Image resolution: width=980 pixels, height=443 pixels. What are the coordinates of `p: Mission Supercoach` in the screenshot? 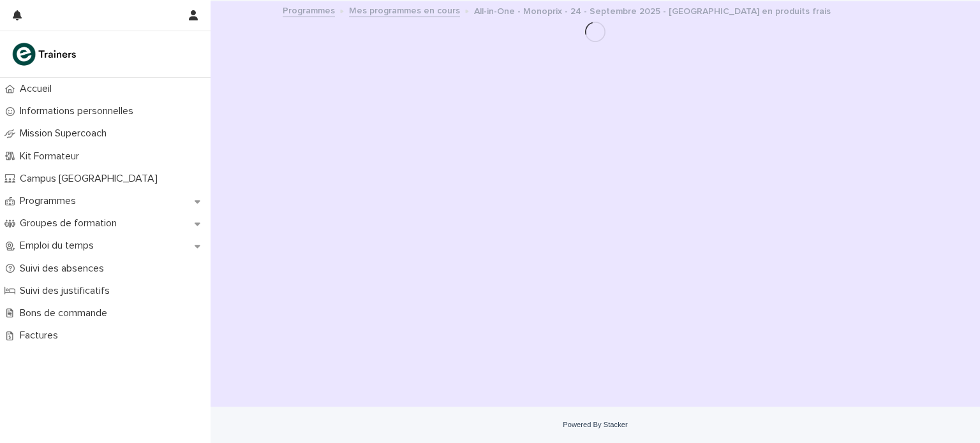 It's located at (66, 133).